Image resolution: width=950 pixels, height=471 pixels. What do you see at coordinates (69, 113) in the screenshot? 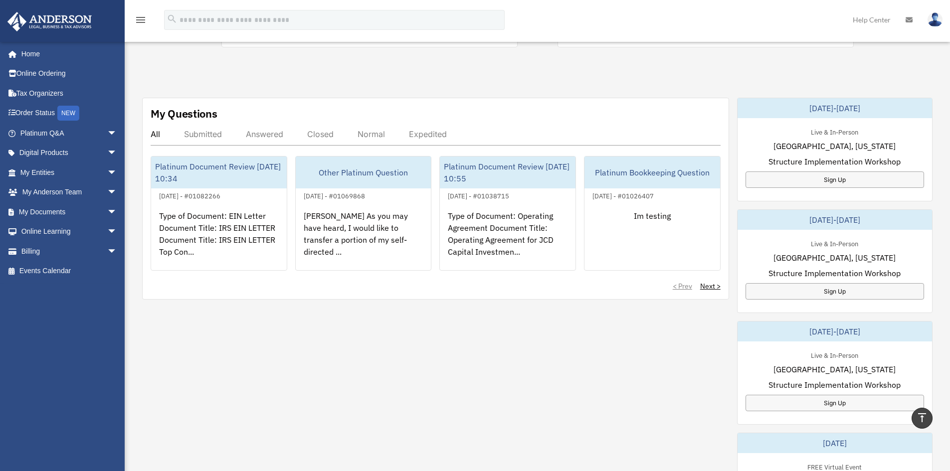
I see `a: Order StatusNEW` at bounding box center [69, 113].